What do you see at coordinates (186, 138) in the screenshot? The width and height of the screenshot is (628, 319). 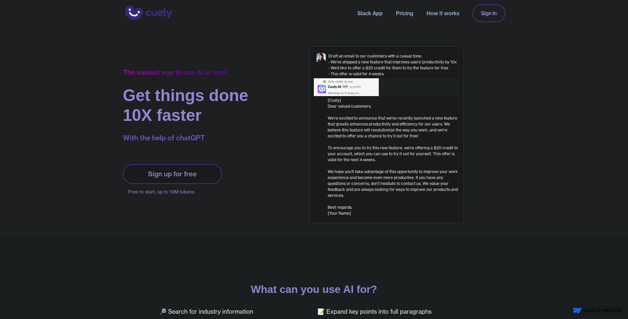 I see `p: With the help of chatGPT` at bounding box center [186, 138].